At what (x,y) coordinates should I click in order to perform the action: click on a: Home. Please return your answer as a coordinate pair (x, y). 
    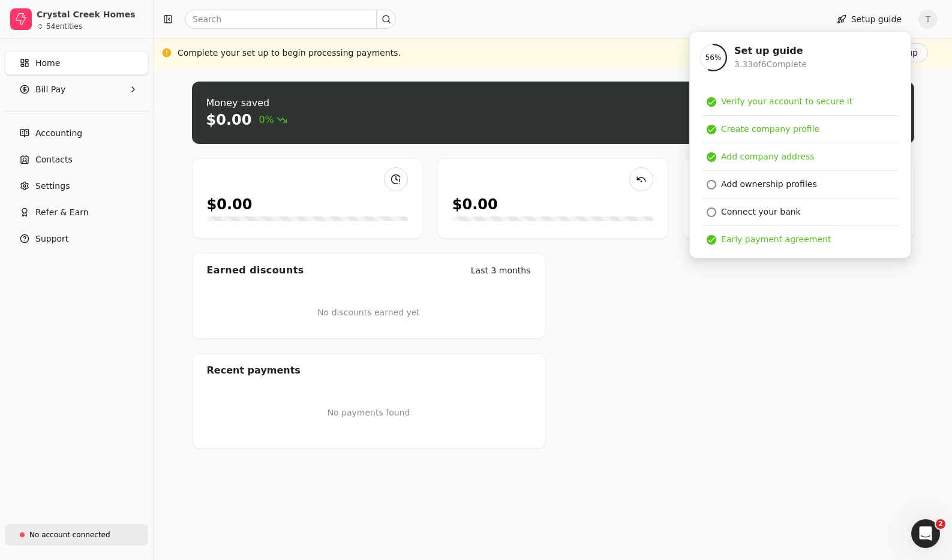
    Looking at the image, I should click on (76, 63).